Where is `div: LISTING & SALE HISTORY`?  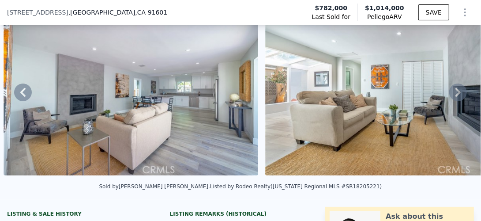
div: LISTING & SALE HISTORY is located at coordinates (78, 215).